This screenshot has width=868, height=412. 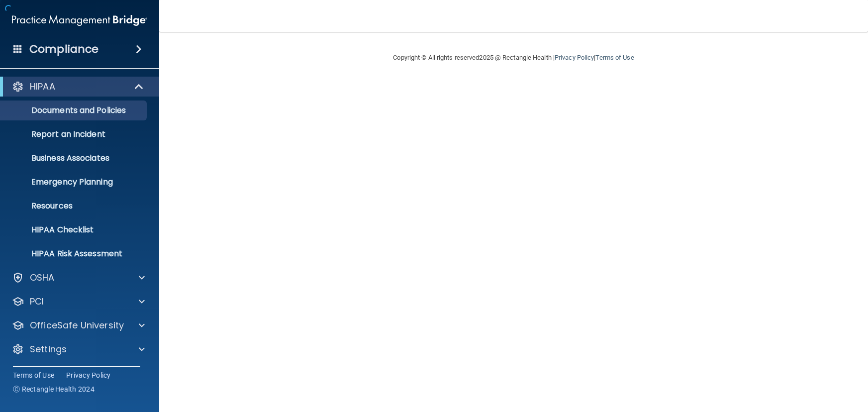 What do you see at coordinates (514, 58) in the screenshot?
I see `div: Copyright © All rights reserved 2025 @ Rectangle Health | |` at bounding box center [514, 58].